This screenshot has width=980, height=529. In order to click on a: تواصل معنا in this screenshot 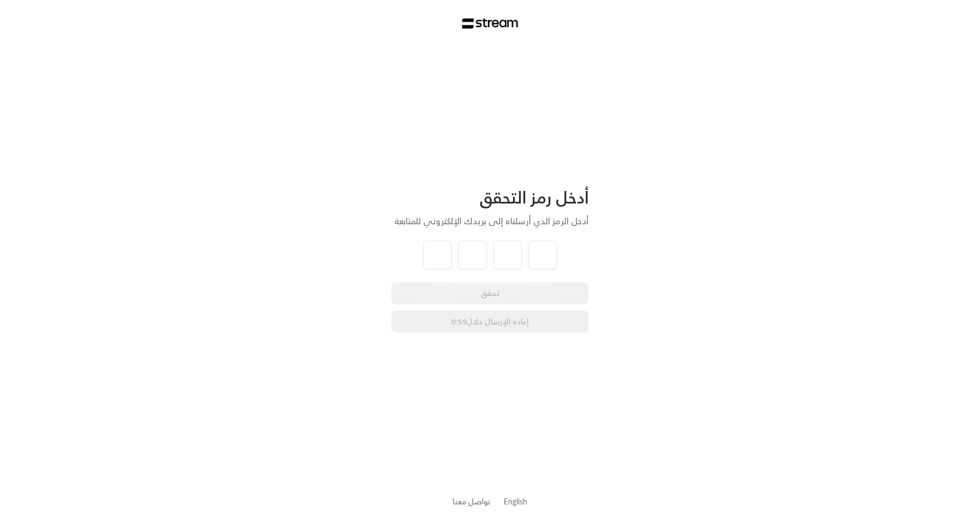, I will do `click(471, 501)`.